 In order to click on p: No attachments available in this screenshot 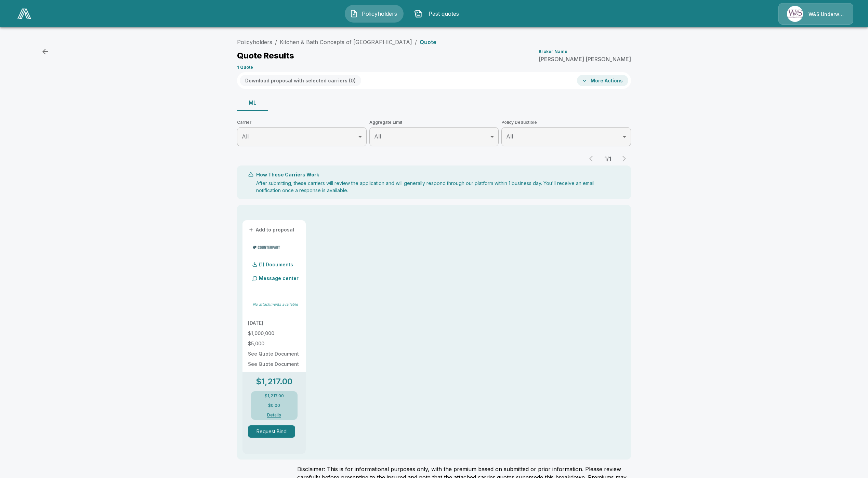, I will do `click(276, 304)`.